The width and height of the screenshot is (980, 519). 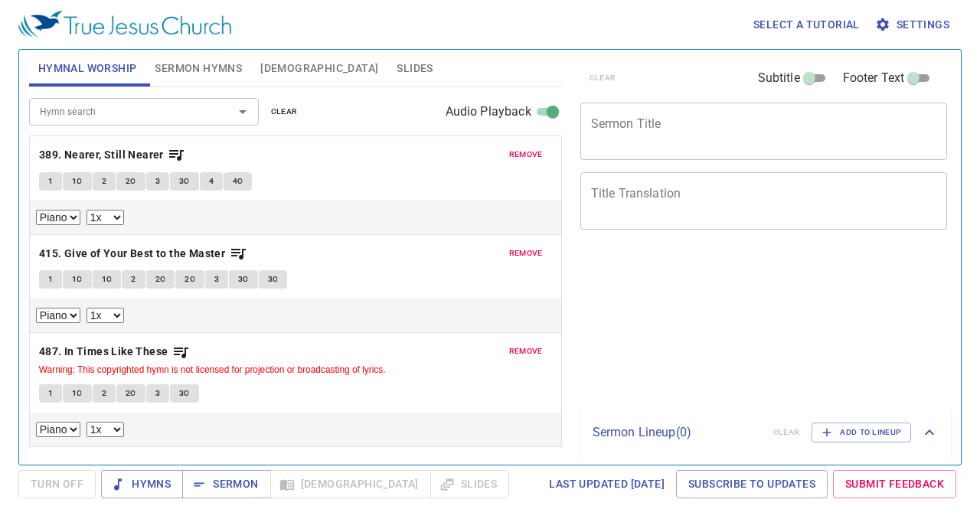 I want to click on button: Settings, so click(x=913, y=24).